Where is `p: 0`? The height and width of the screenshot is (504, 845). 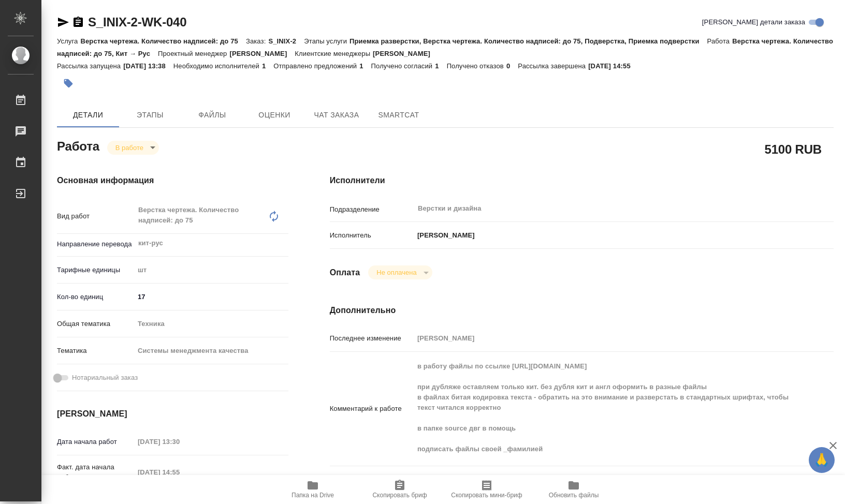
p: 0 is located at coordinates (512, 66).